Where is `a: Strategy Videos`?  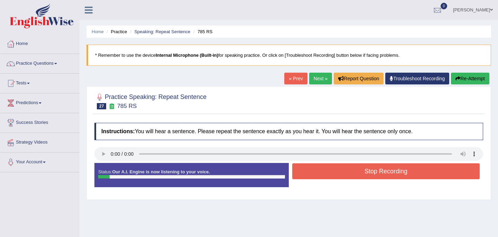
a: Strategy Videos is located at coordinates (40, 141).